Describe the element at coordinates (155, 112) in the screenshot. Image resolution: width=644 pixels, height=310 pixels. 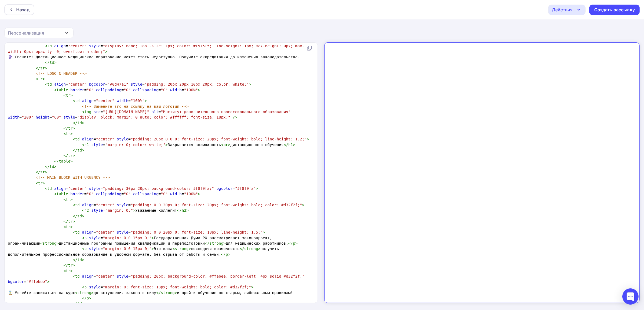
I see `span: alt` at that location.